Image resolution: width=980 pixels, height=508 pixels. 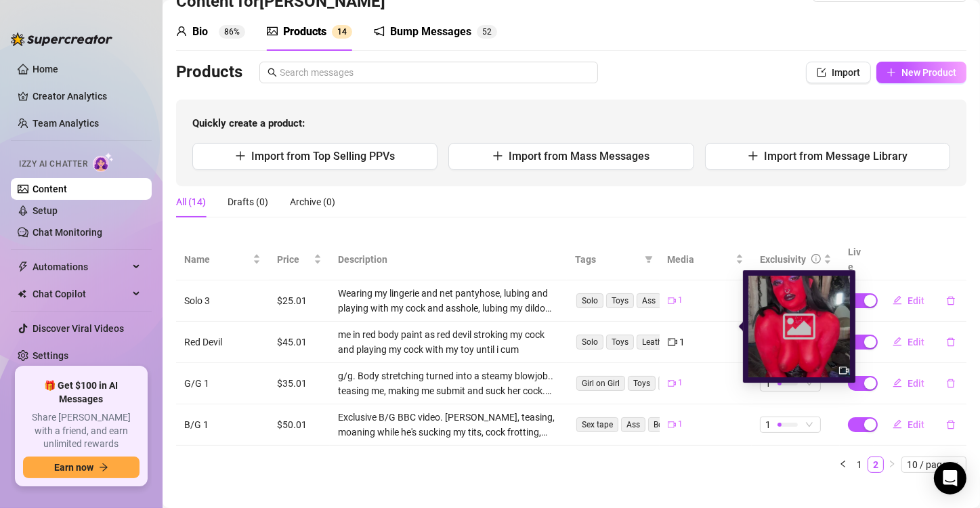 I want to click on span: New Product, so click(x=929, y=73).